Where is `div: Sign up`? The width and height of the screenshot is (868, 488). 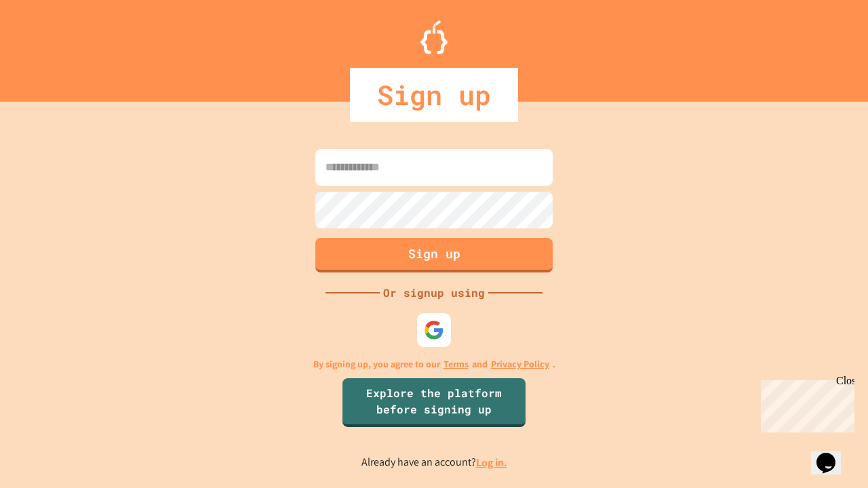
div: Sign up is located at coordinates (434, 95).